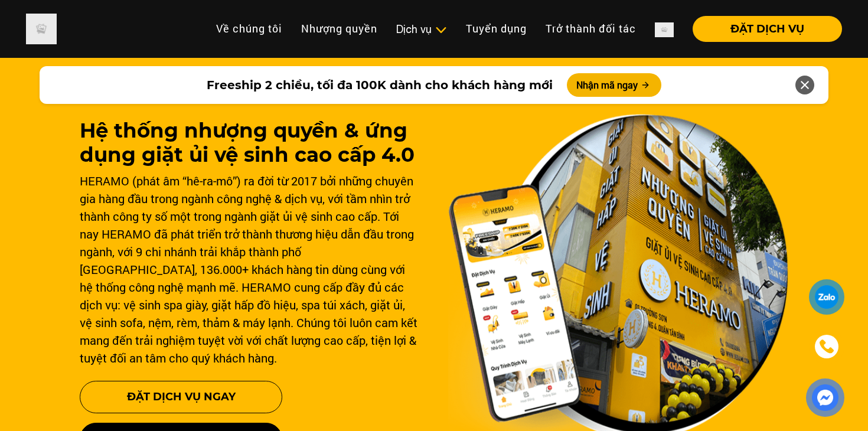 Image resolution: width=868 pixels, height=431 pixels. Describe the element at coordinates (613, 85) in the screenshot. I see `button: Nhận mã ngay` at that location.